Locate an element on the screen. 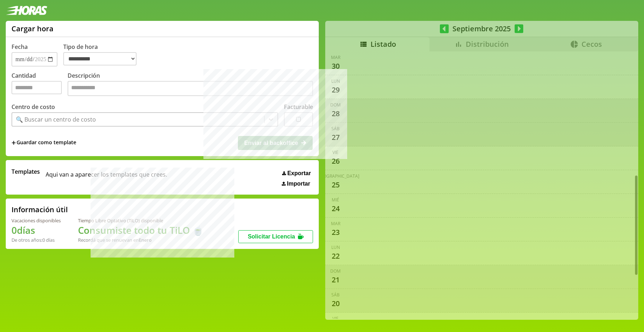 The height and width of the screenshot is (332, 644). span: Templates is located at coordinates (26, 171).